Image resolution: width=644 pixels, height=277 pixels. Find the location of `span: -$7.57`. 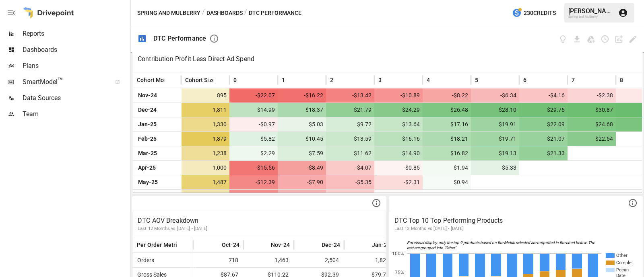

span: -$7.57 is located at coordinates (303, 197).